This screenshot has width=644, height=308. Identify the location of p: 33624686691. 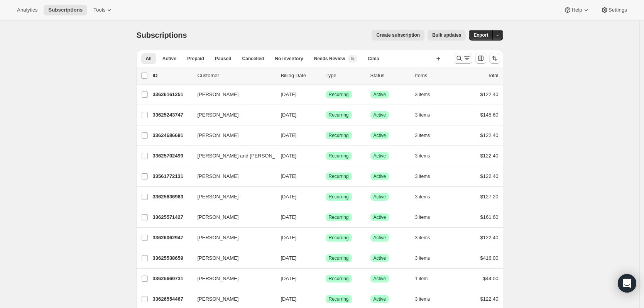
(172, 135).